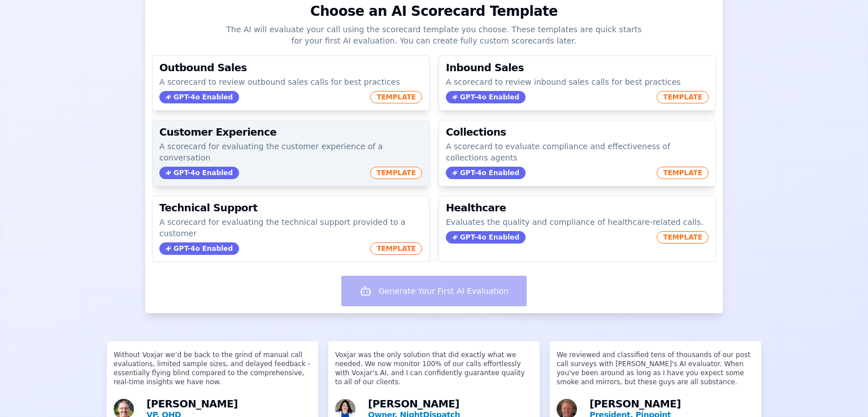  I want to click on p: Evaluates the quality and compliance of healthcare-related calls., so click(577, 222).